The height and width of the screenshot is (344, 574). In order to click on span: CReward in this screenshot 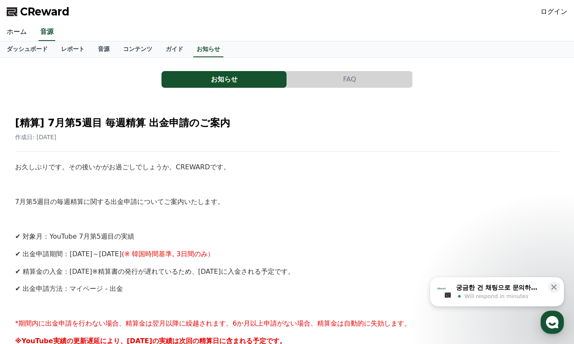, I will do `click(45, 12)`.